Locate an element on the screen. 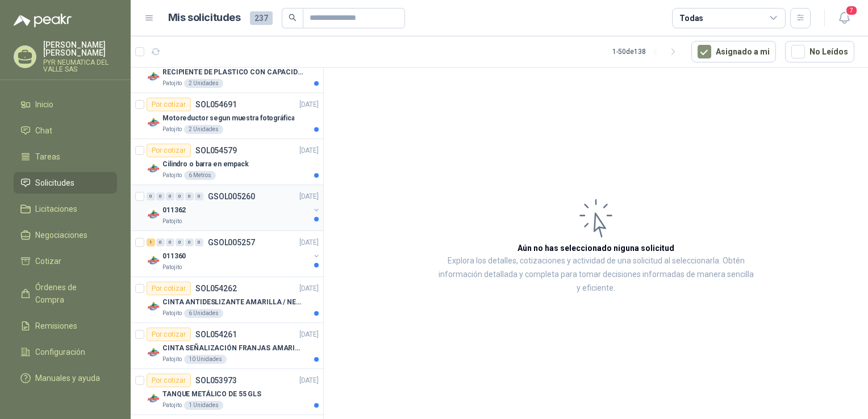 This screenshot has height=419, width=868. span: 7 is located at coordinates (851, 10).